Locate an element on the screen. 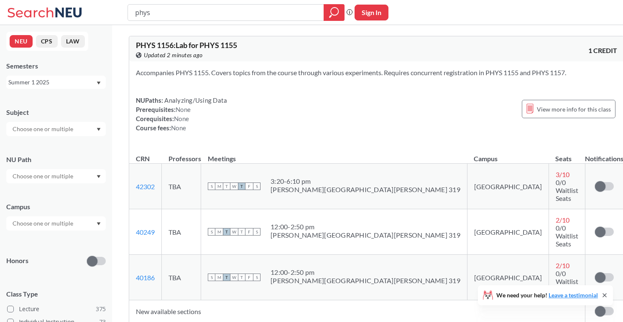 The image size is (623, 322). div: Summer 1 2025 is located at coordinates (52, 82).